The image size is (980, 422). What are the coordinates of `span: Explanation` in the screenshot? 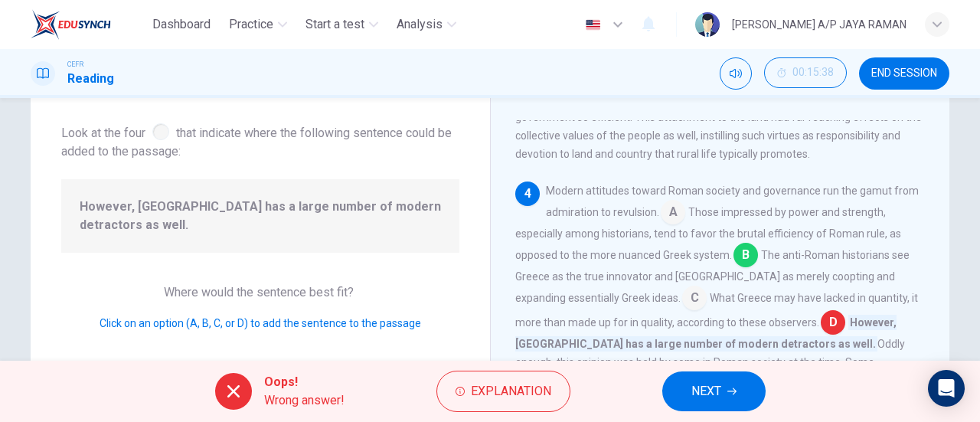 It's located at (510, 392).